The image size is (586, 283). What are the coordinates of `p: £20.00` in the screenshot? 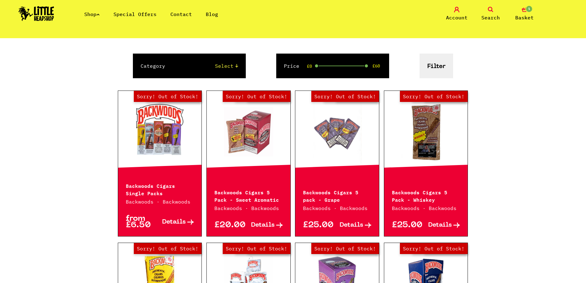 It's located at (231, 225).